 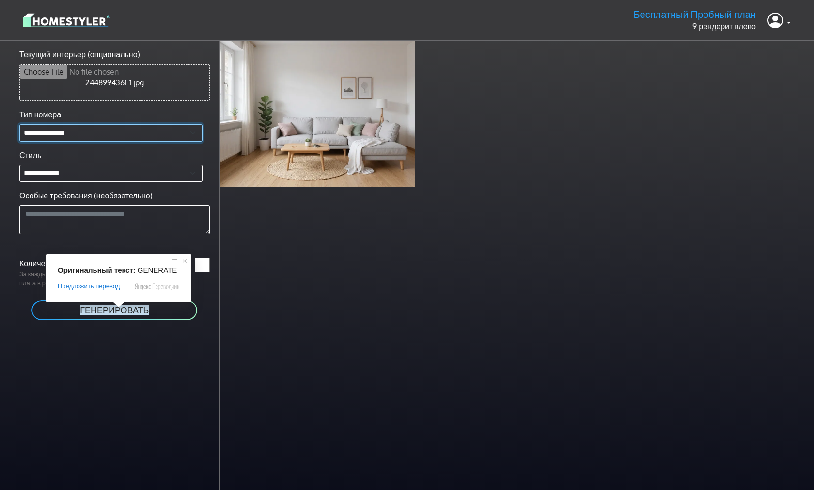 I want to click on ya-tr-span: За каждый рендер взимается плата в размере 1 кредита, so click(x=62, y=278).